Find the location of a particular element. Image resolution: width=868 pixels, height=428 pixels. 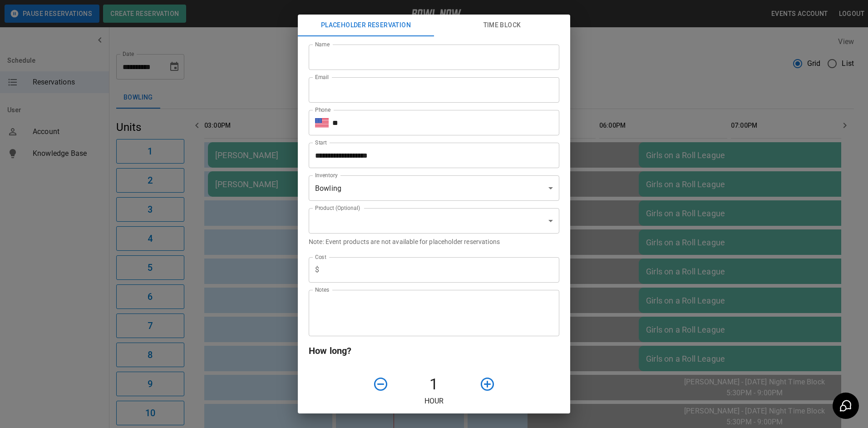

label: Start is located at coordinates (321, 142).